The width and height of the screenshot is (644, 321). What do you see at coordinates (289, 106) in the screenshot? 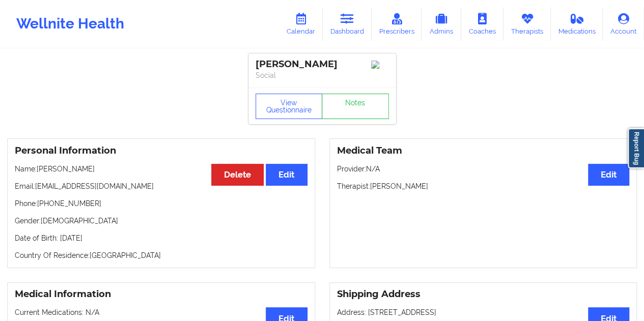
I see `button: View Questionnaire` at bounding box center [289, 106].